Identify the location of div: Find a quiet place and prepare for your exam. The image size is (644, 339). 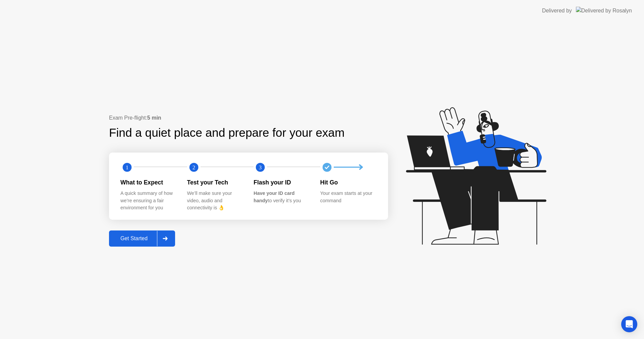
(227, 133).